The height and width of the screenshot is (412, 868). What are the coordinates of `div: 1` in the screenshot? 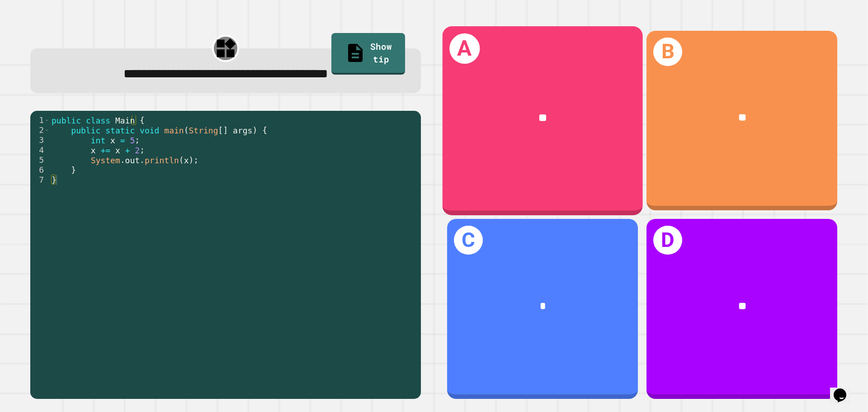 It's located at (40, 121).